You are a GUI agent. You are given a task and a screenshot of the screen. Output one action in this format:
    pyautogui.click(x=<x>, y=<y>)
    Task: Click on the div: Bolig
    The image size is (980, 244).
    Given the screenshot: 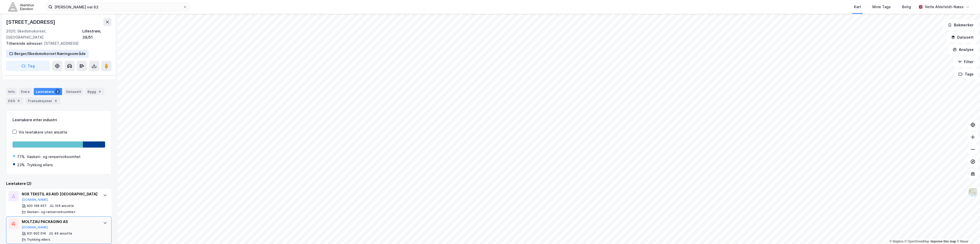 What is the action you would take?
    pyautogui.click(x=907, y=7)
    